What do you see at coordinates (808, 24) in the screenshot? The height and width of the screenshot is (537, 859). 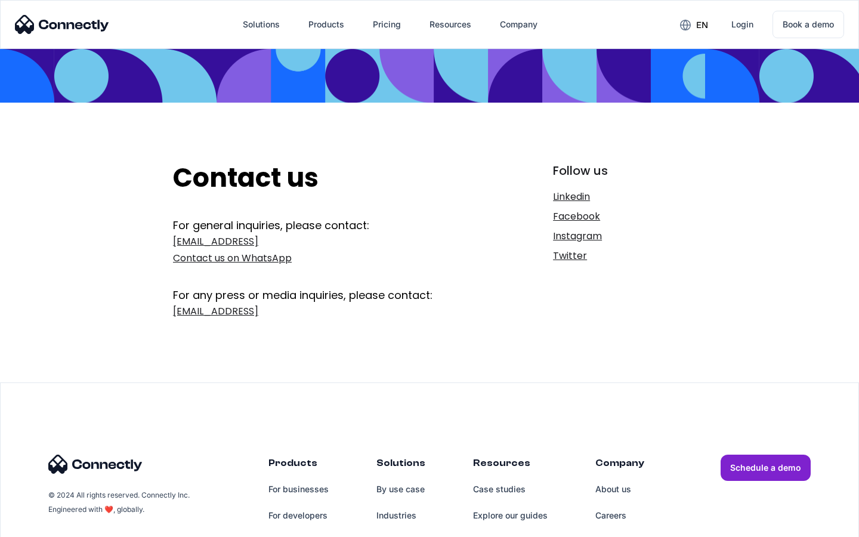 I see `a: Book a demo` at bounding box center [808, 24].